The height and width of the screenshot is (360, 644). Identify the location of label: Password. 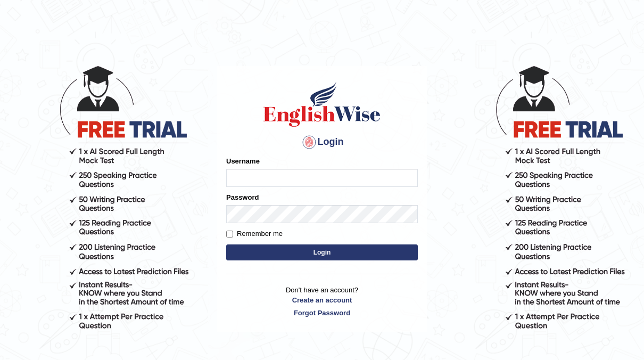
(242, 197).